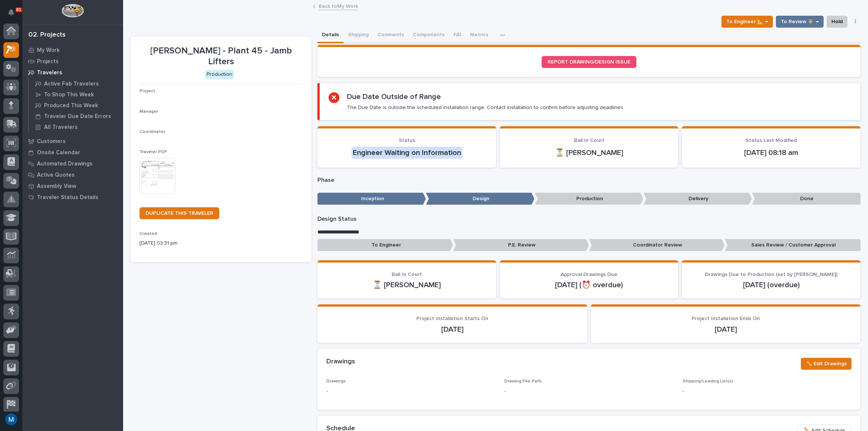  I want to click on a: Active Quotes, so click(73, 175).